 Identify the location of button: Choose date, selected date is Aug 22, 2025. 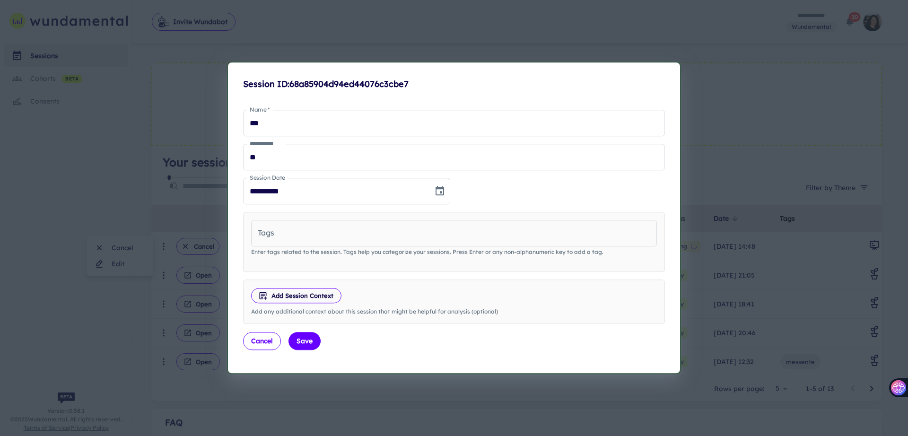
(440, 191).